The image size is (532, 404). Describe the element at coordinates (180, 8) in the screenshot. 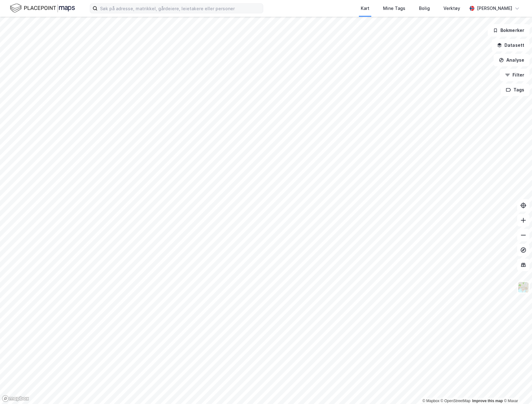

I see `input: Søk på adresse, matrikkel, gårdeiere, leietakere eller personer` at that location.